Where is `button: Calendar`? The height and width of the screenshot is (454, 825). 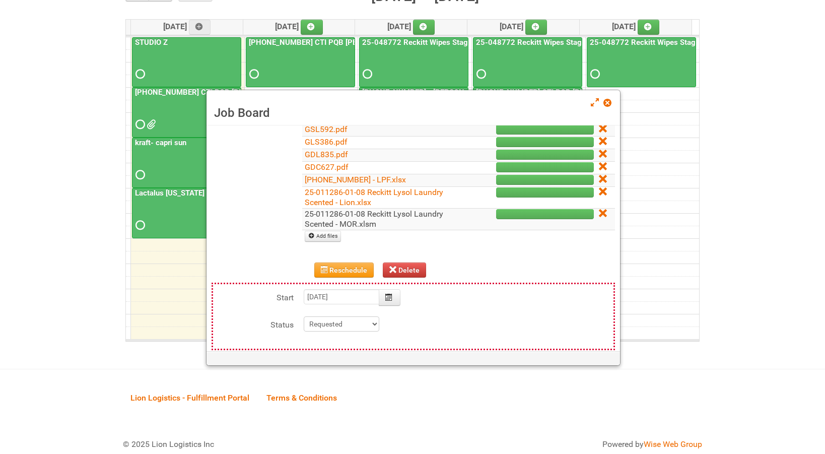
button: Calendar is located at coordinates (390, 297).